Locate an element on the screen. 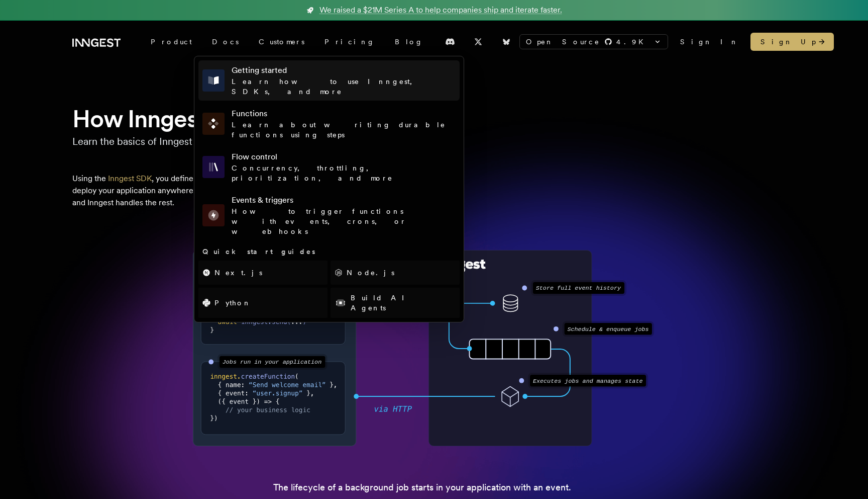 The height and width of the screenshot is (499, 868). h4: Events & triggers is located at coordinates (343, 200).